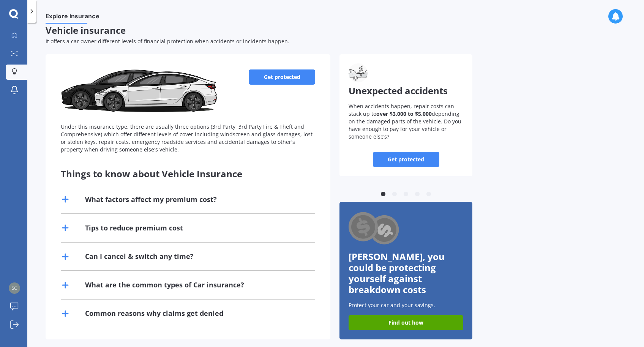  What do you see at coordinates (154, 313) in the screenshot?
I see `div: Common reasons why claims get denied` at bounding box center [154, 313].